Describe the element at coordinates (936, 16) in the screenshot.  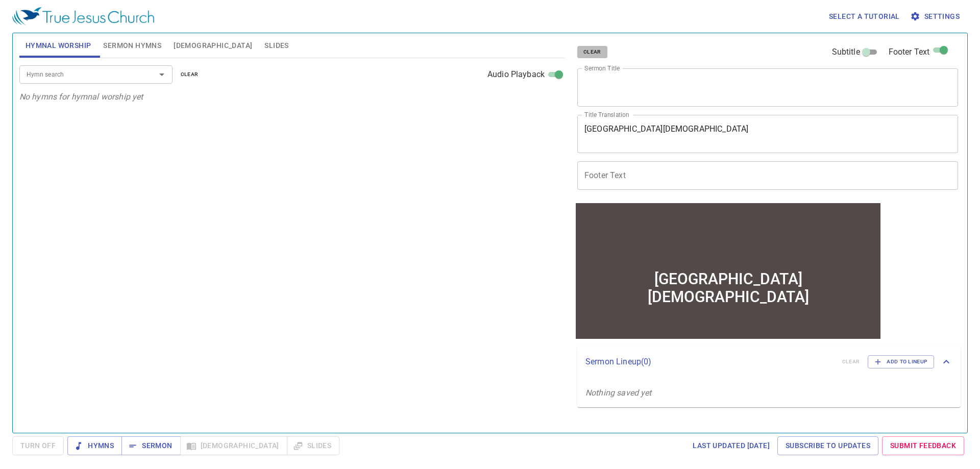
I see `span: Settings` at that location.